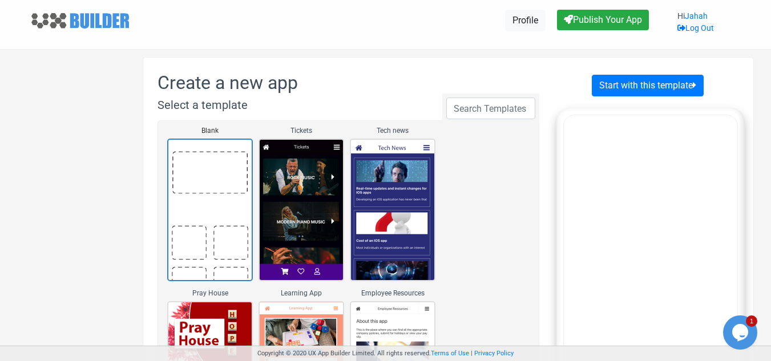 The width and height of the screenshot is (771, 361). I want to click on h2: Create a new app, so click(348, 83).